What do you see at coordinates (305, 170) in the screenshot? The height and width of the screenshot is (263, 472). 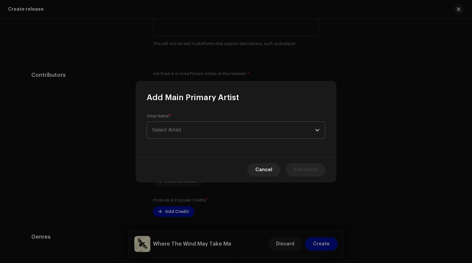 I see `button: Add Artist` at bounding box center [305, 170].